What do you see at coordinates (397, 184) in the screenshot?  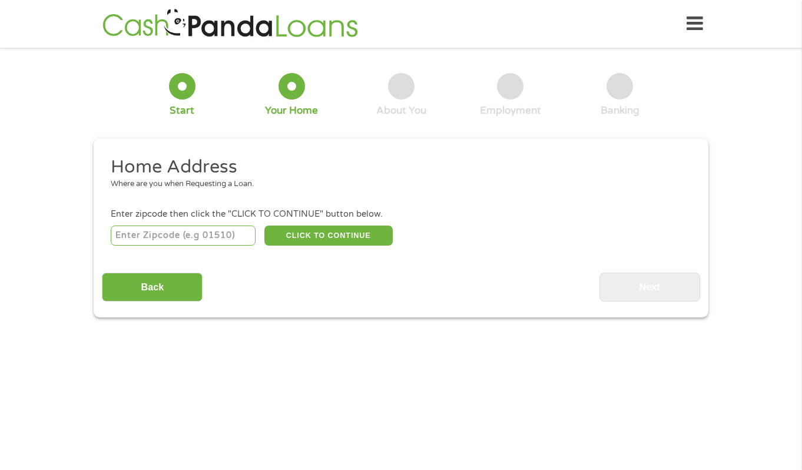 I see `div: Where are you when Requesting a Loan.` at bounding box center [397, 184].